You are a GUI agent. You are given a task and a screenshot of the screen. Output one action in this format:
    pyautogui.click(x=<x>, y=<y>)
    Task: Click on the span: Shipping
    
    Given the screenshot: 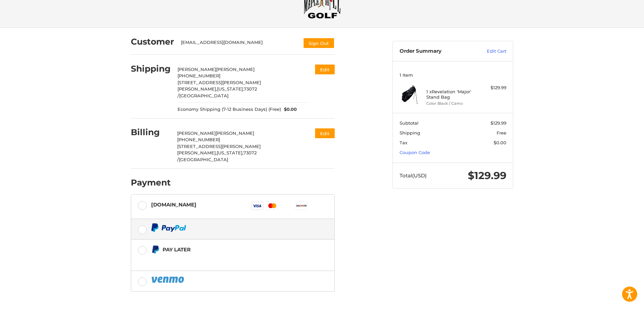 What is the action you would take?
    pyautogui.click(x=410, y=133)
    